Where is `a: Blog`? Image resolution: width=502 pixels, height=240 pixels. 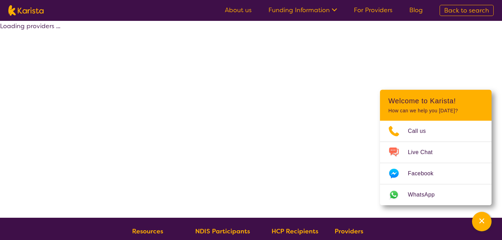 a: Blog is located at coordinates (416, 10).